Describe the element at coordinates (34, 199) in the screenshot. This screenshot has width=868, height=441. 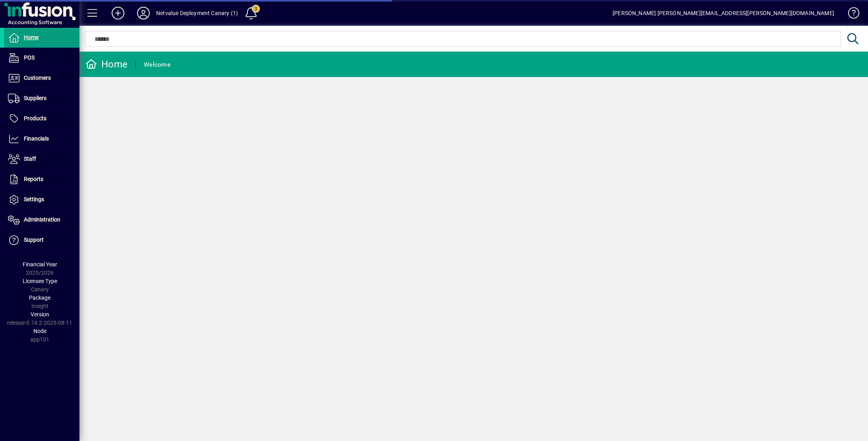
I see `span: Settings` at that location.